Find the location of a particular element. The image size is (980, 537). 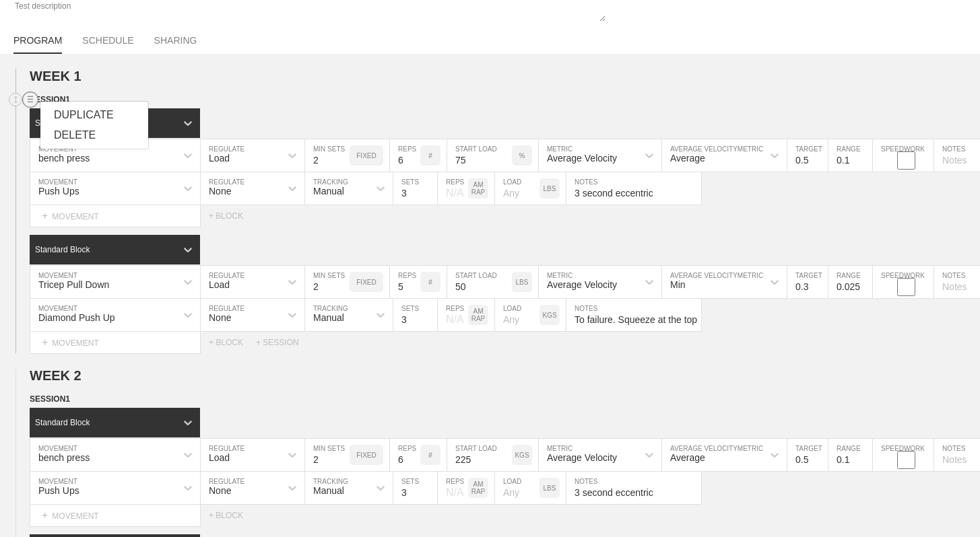

div: DUPLICATE is located at coordinates (94, 115).